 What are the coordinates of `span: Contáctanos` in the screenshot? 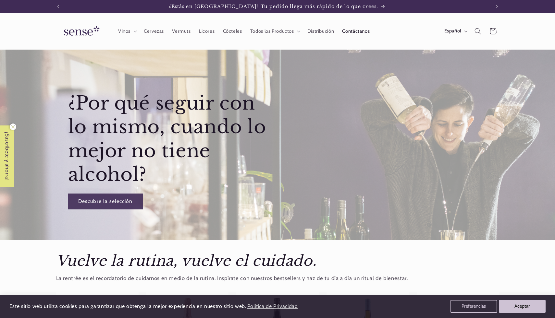 It's located at (356, 31).